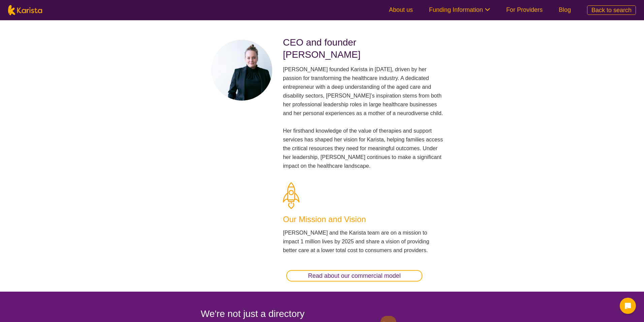 This screenshot has height=322, width=644. Describe the element at coordinates (291, 195) in the screenshot. I see `img: Our Mission` at that location.